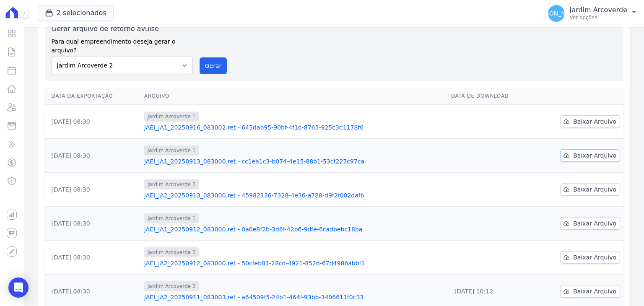  What do you see at coordinates (122, 44) in the screenshot?
I see `label: Para qual empreendimento deseja gerar o arquivo?` at bounding box center [122, 44].